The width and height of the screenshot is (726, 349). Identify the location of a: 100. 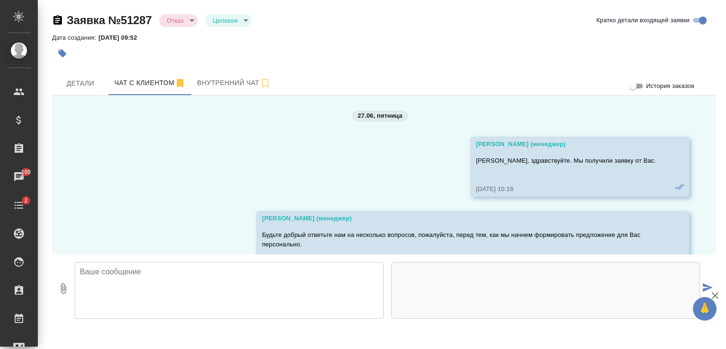
(19, 177).